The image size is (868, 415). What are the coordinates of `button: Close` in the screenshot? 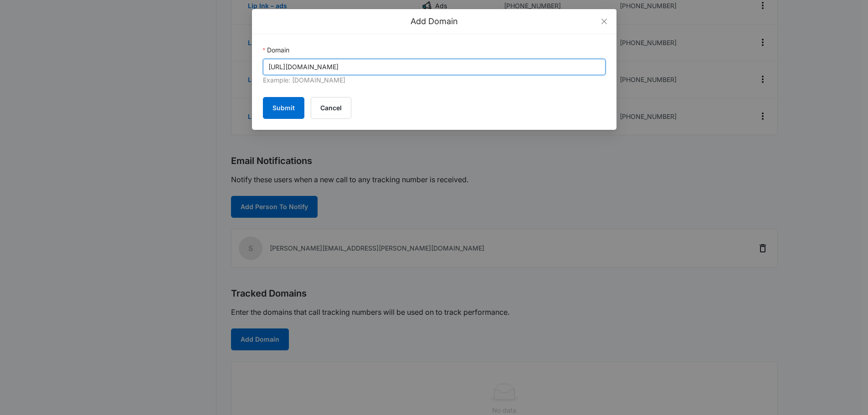 It's located at (604, 21).